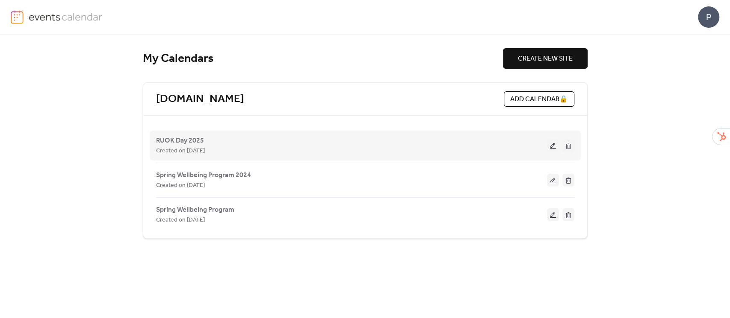 Image resolution: width=730 pixels, height=318 pixels. What do you see at coordinates (65, 17) in the screenshot?
I see `img: logo-type` at bounding box center [65, 17].